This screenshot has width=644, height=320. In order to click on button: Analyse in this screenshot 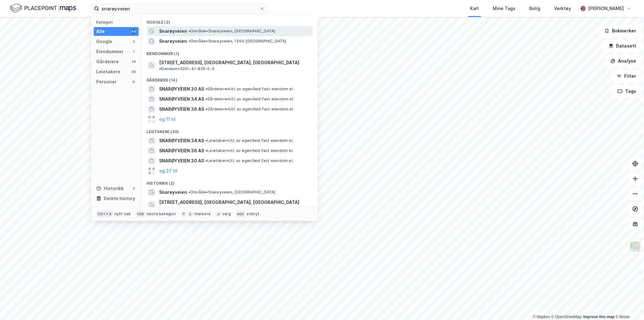, I will do `click(624, 61)`.